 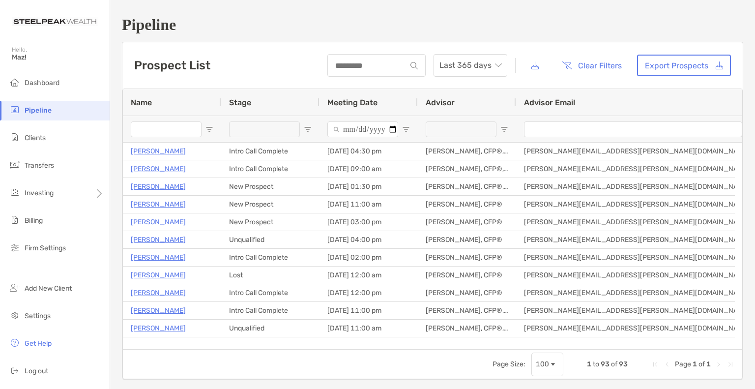 I want to click on img: pipeline icon, so click(x=15, y=110).